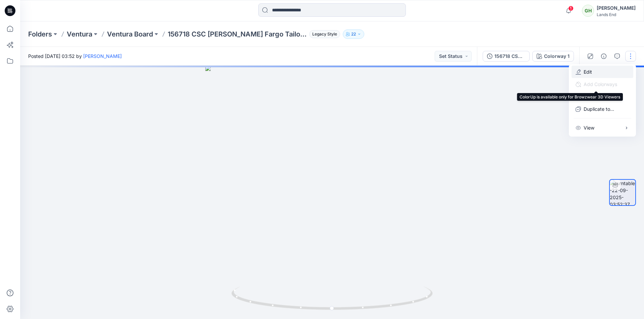  Describe the element at coordinates (325, 35) in the screenshot. I see `span: Legacy Style` at that location.